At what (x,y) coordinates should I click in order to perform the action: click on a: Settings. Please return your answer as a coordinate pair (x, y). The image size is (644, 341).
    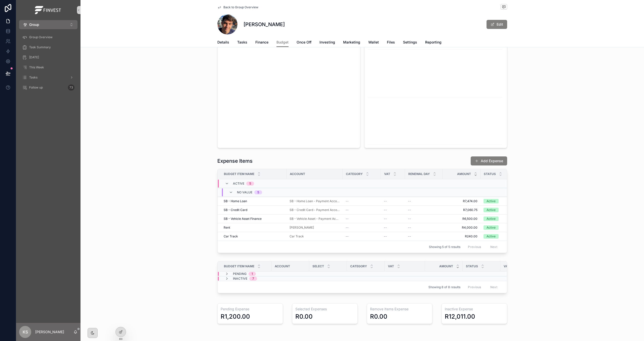
    Looking at the image, I should click on (410, 43).